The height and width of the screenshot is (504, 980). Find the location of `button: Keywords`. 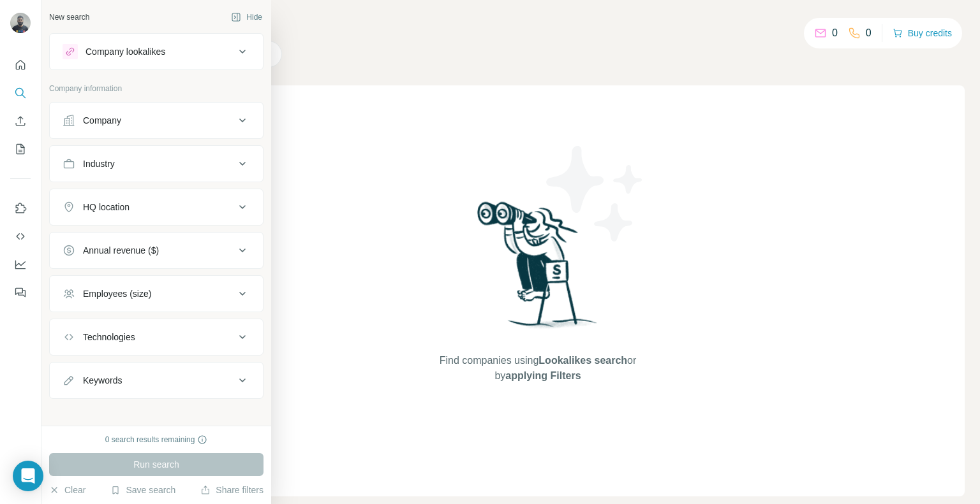

button: Keywords is located at coordinates (156, 381).